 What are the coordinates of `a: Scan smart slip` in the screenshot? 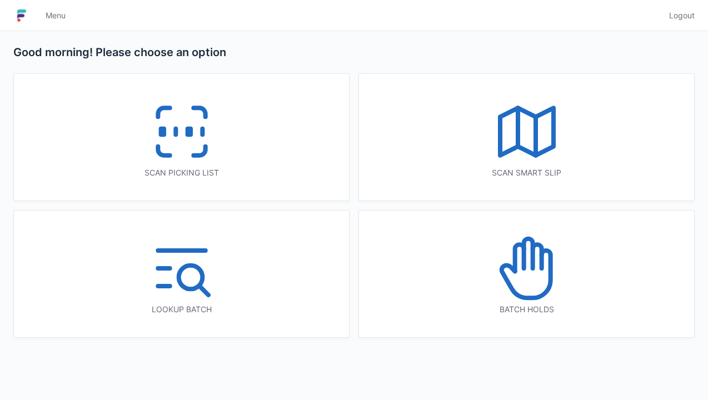 It's located at (526, 137).